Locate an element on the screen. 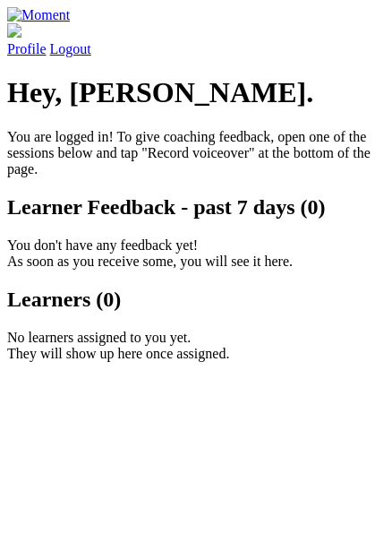 The image size is (392, 534). p: You don't have any feedback yet! As soon as you receive some, you will see it here. is located at coordinates (196, 253).